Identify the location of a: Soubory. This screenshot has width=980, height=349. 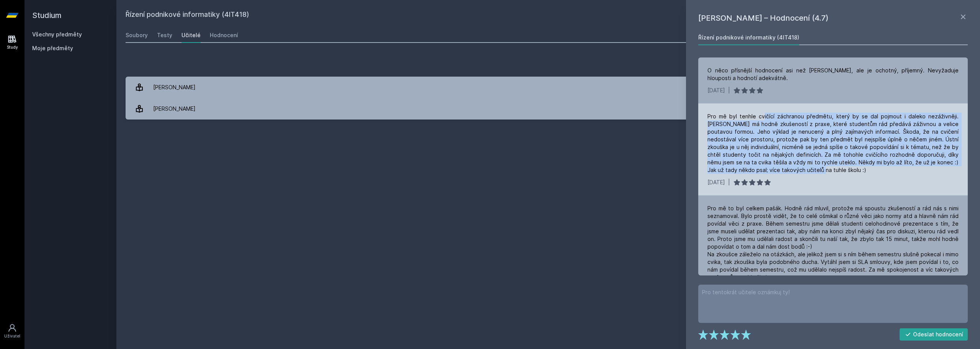
(137, 35).